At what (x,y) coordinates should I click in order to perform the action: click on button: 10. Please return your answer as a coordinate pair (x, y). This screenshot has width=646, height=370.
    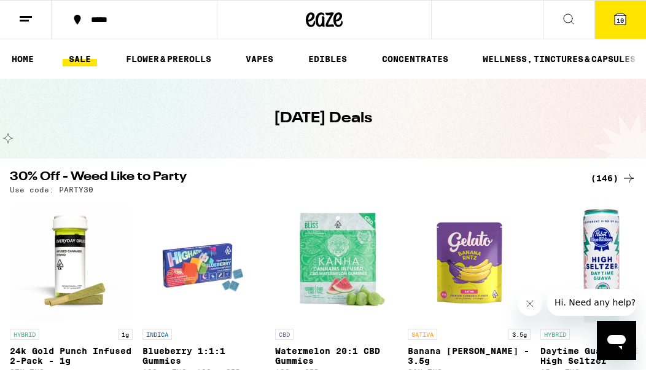
    Looking at the image, I should click on (621, 20).